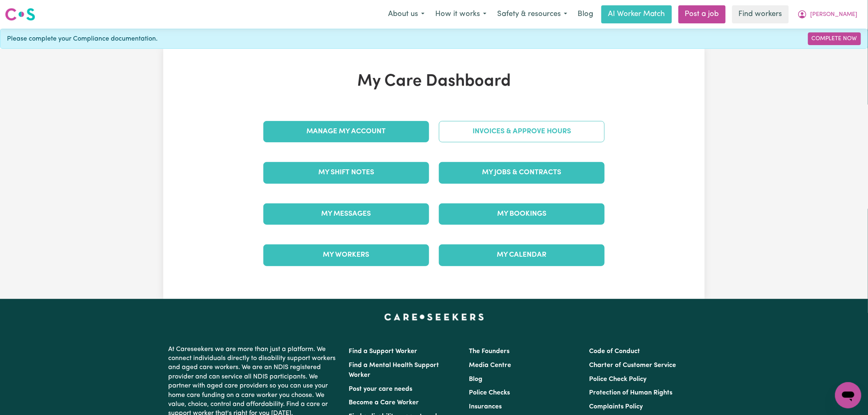  Describe the element at coordinates (20, 15) in the screenshot. I see `a: Careseekers logo` at that location.